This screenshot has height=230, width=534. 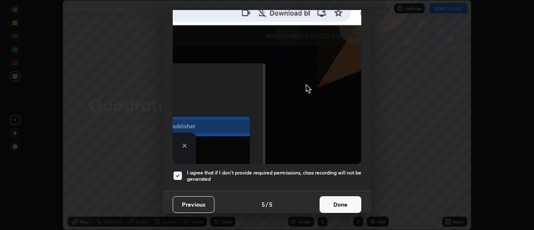 What do you see at coordinates (194, 204) in the screenshot?
I see `button: Previous` at bounding box center [194, 204].